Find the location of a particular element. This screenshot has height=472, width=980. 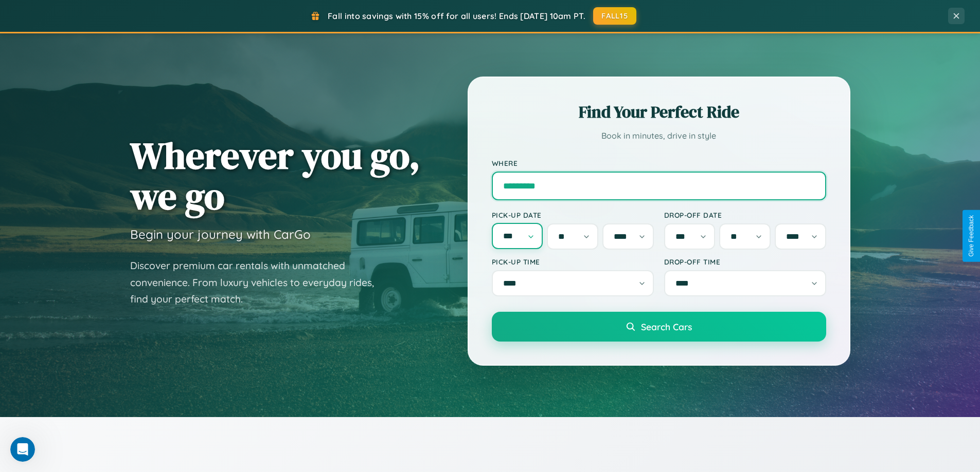

button: FALL15 is located at coordinates (615, 16).